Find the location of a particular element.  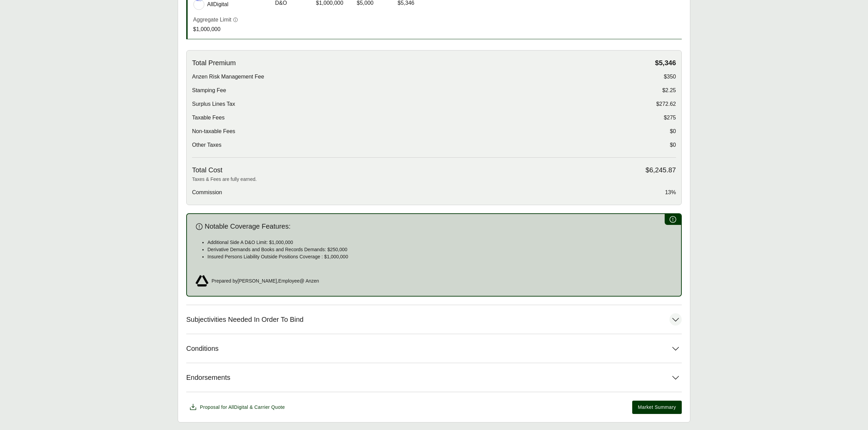

span: 13% is located at coordinates (670, 192).